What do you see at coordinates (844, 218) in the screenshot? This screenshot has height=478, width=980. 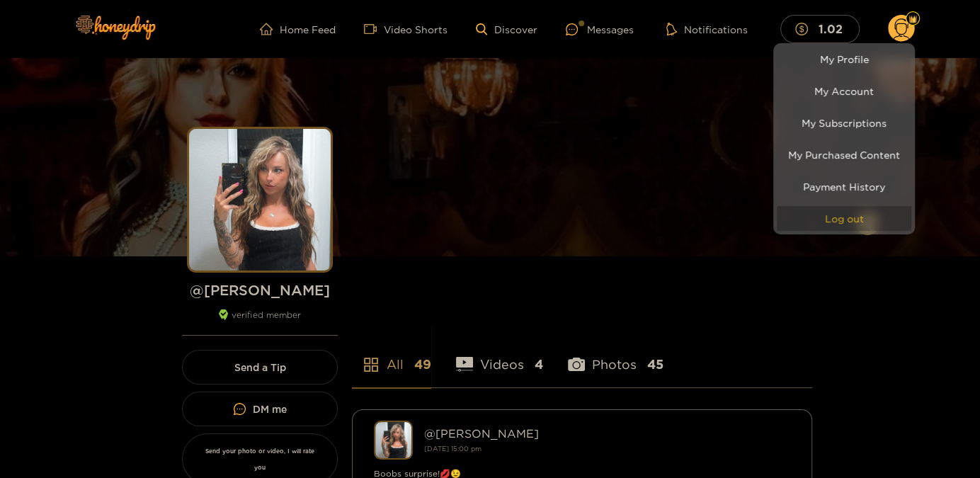 I see `button: Log out` at bounding box center [844, 218].